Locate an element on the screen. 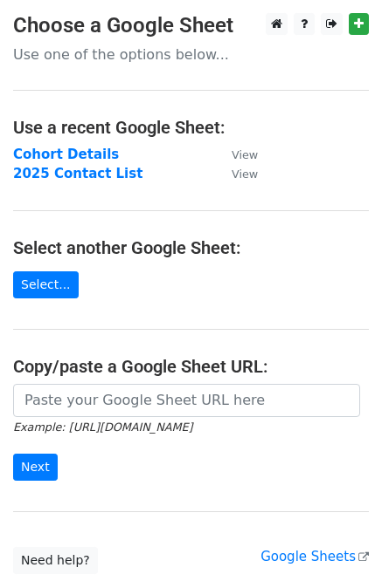 The image size is (382, 588). a: Google Sheets is located at coordinates (314, 557).